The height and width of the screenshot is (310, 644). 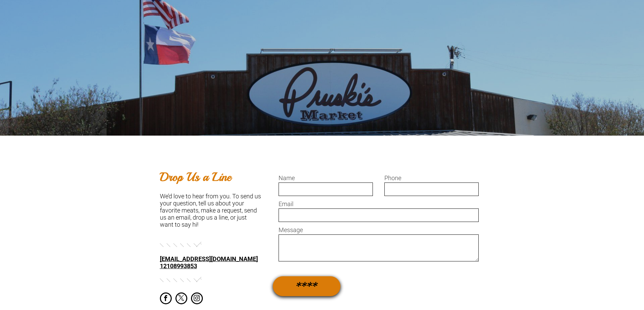 What do you see at coordinates (181, 299) in the screenshot?
I see `a: twitter` at bounding box center [181, 299].